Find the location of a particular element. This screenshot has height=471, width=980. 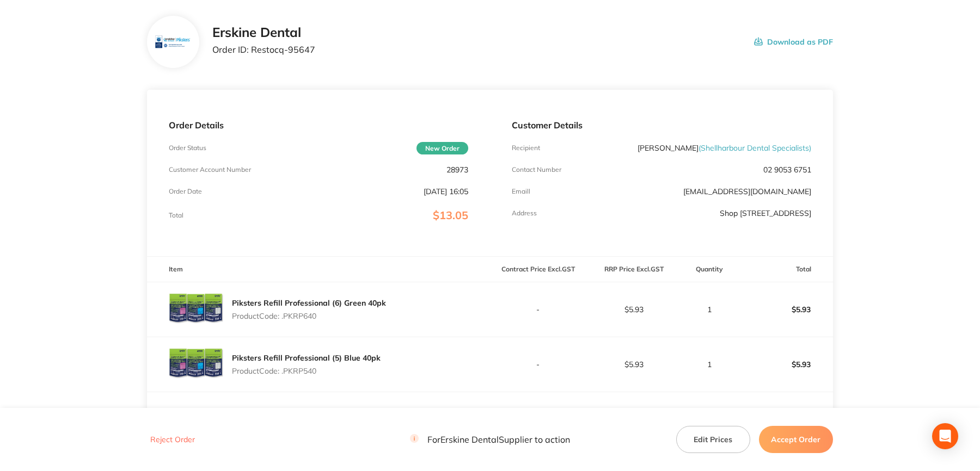

img: bnV5aml6aA is located at coordinates (173, 42).